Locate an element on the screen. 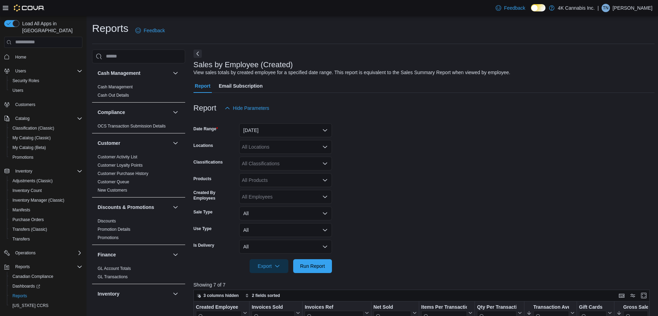  button: Reports is located at coordinates (23, 267).